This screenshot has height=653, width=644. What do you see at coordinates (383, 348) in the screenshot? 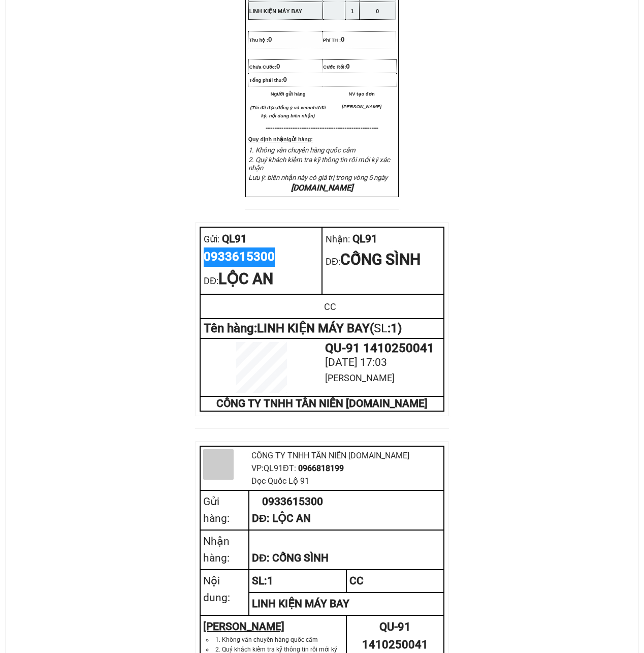
I see `div: QU-91 1410250041` at bounding box center [383, 348].